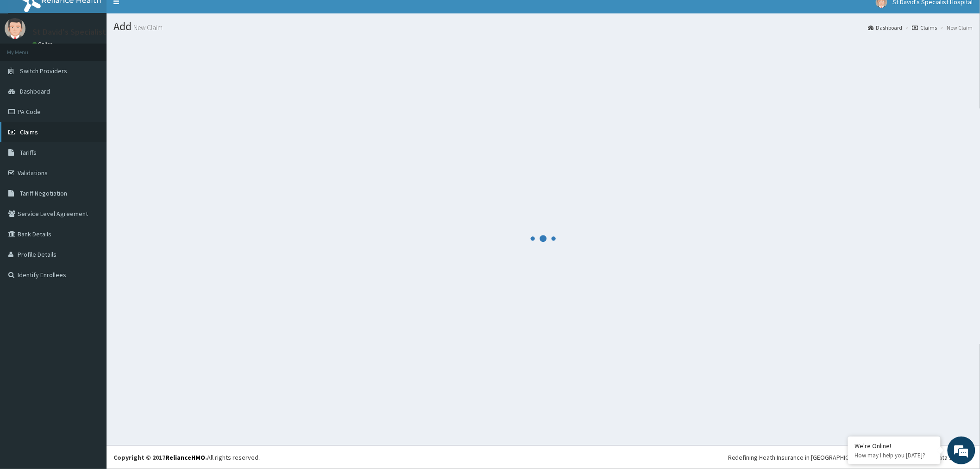 The height and width of the screenshot is (469, 980). I want to click on div: We're Online!, so click(894, 446).